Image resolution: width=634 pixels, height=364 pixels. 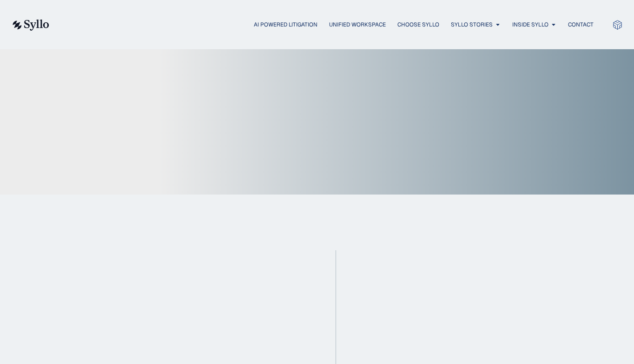 I want to click on a: Choose Syllo, so click(x=418, y=25).